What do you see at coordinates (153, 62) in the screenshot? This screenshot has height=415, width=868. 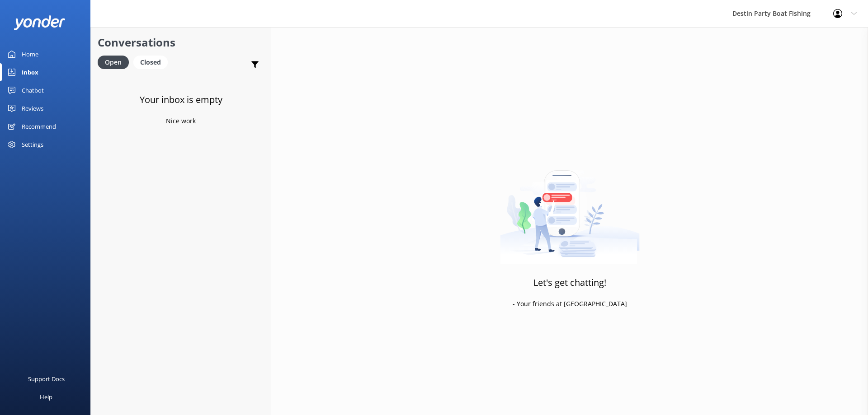 I see `a: Closed` at bounding box center [153, 62].